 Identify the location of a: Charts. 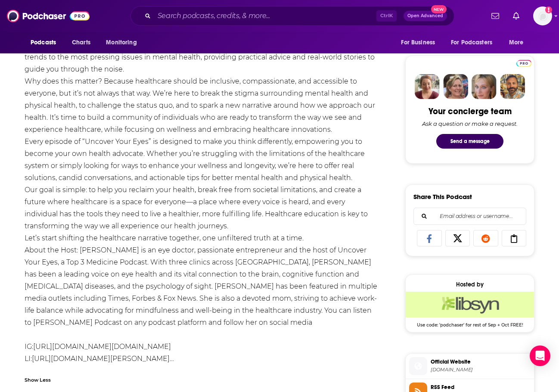
(81, 42).